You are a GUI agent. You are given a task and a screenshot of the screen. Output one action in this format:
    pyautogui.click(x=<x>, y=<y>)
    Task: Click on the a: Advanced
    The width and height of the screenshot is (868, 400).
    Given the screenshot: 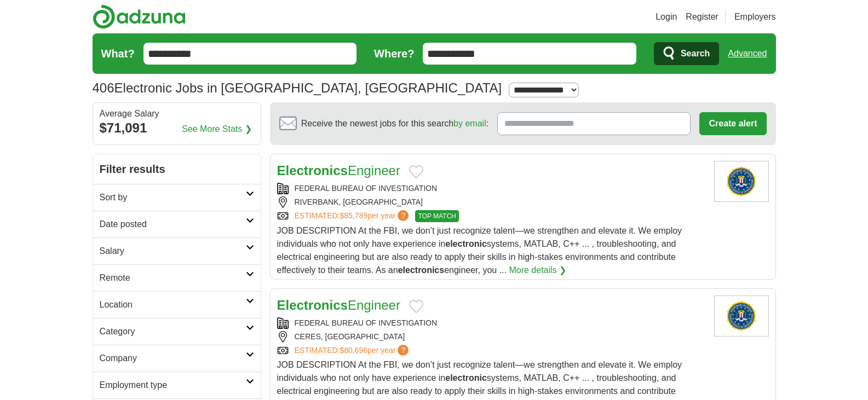 What is the action you would take?
    pyautogui.click(x=747, y=54)
    